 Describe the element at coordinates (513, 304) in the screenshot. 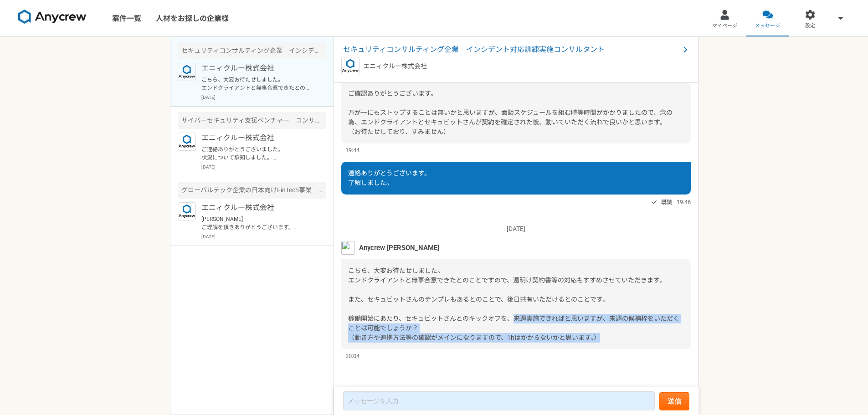

I see `span: こちら、大変お待たせしました。 エンドクライアントと無事合意できたとのことですので、週明け契約書等の対応もすすめさせていただきます。 また、セキュビットさんのテンプレもあるとのことで、後日共有い...` at that location.